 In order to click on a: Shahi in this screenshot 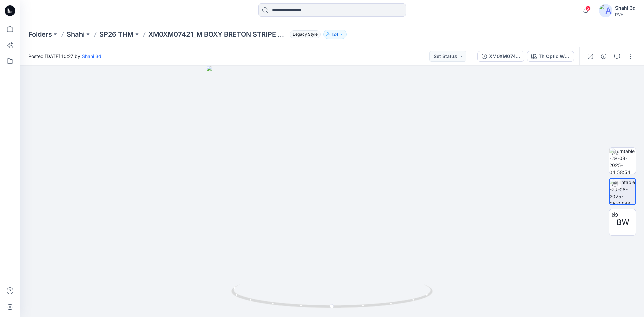, I will do `click(76, 34)`.